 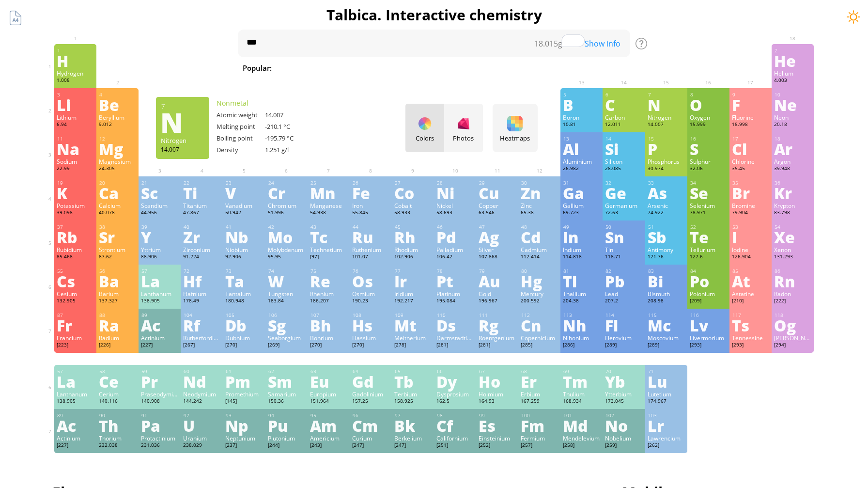 I want to click on div: 88.906, so click(x=160, y=257).